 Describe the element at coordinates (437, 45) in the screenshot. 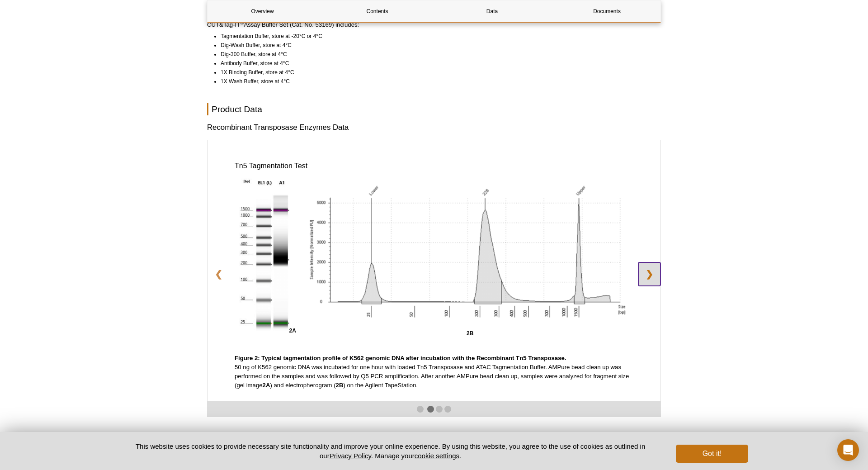

I see `li: Dig-Wash Buffer, store at 4°C` at that location.